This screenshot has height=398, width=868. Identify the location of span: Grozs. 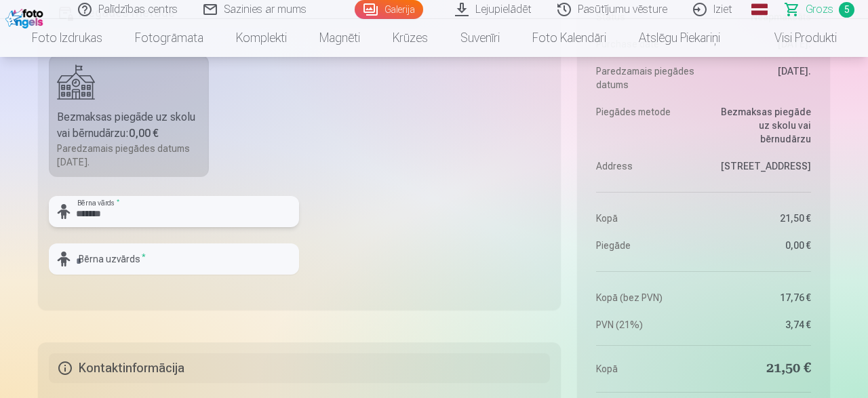
(819, 9).